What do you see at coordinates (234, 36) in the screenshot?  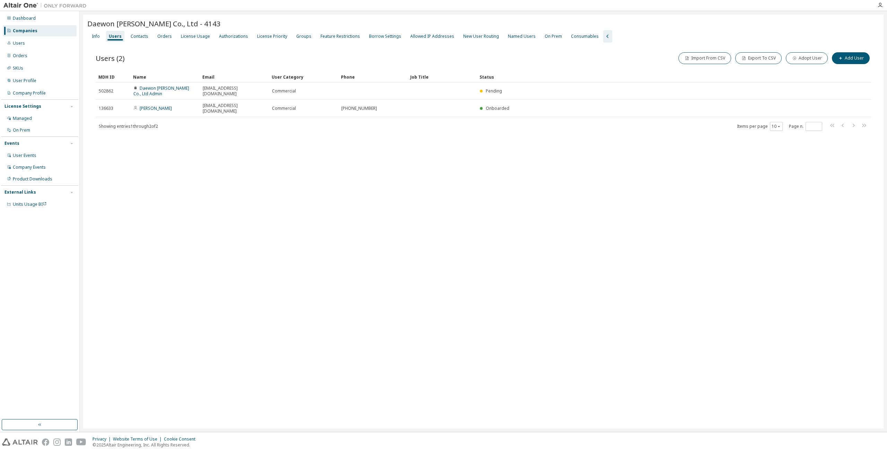 I see `div: Authorizations` at bounding box center [234, 36].